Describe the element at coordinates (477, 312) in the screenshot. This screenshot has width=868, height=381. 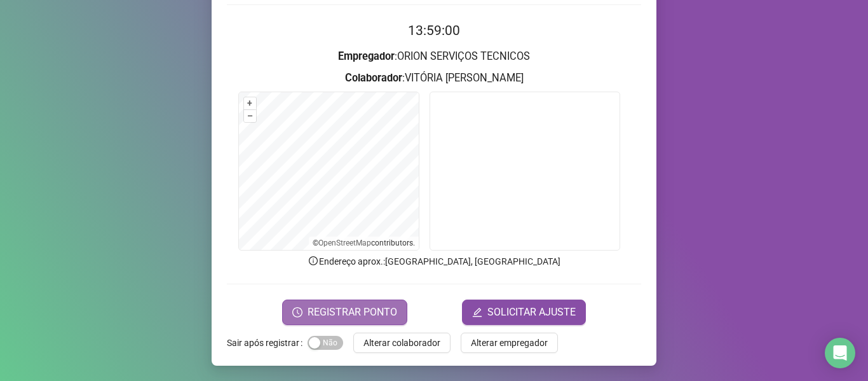
I see `span: edit` at that location.